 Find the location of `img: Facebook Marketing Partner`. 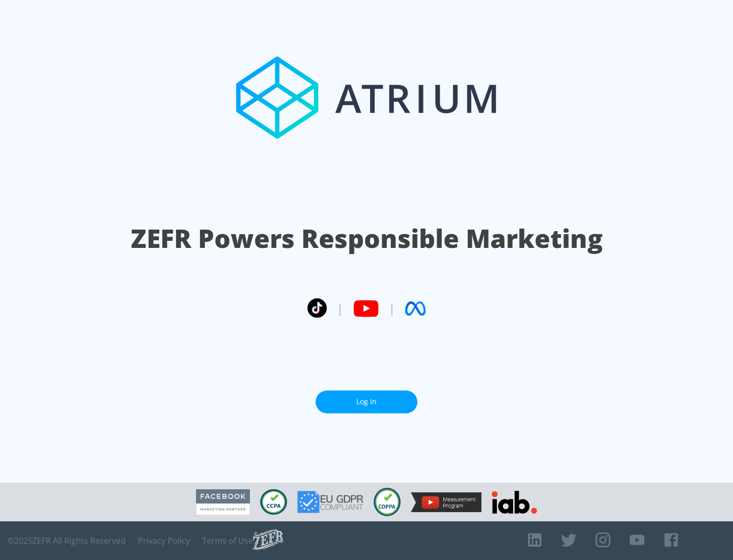

img: Facebook Marketing Partner is located at coordinates (223, 502).